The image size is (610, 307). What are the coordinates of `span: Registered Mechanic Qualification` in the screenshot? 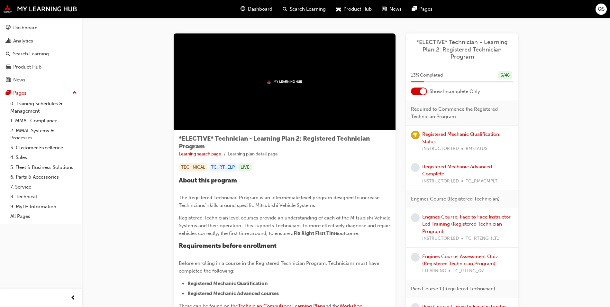 It's located at (228, 284).